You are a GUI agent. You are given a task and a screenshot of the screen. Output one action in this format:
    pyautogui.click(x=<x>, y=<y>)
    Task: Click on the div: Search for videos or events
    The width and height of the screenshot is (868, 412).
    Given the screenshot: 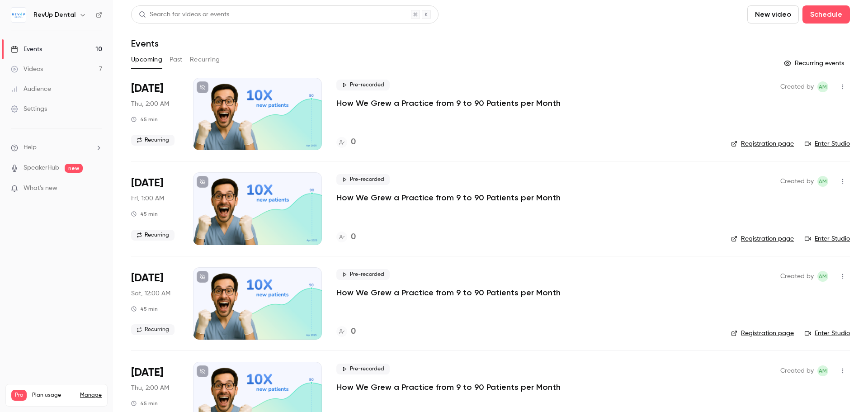 What is the action you would take?
    pyautogui.click(x=184, y=15)
    